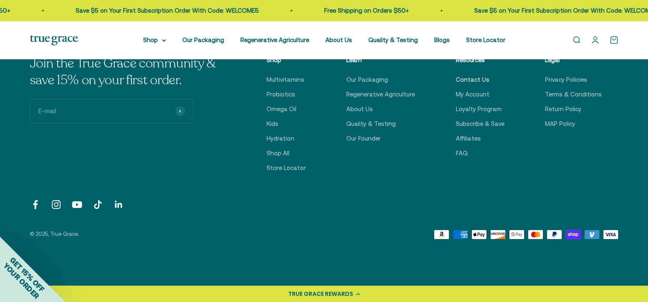 Image resolution: width=648 pixels, height=302 pixels. Describe the element at coordinates (280, 139) in the screenshot. I see `a: Hydration` at that location.